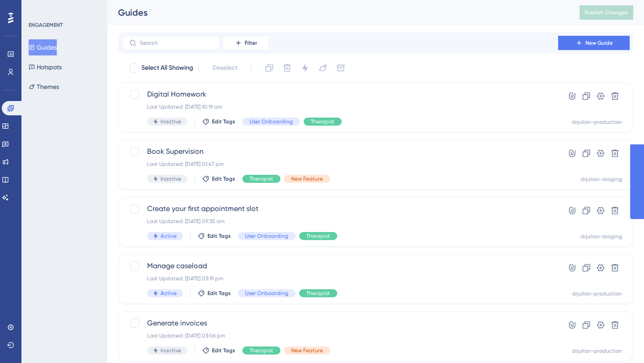 The image size is (644, 363). What do you see at coordinates (340, 323) in the screenshot?
I see `span: Generate invoices` at bounding box center [340, 323].